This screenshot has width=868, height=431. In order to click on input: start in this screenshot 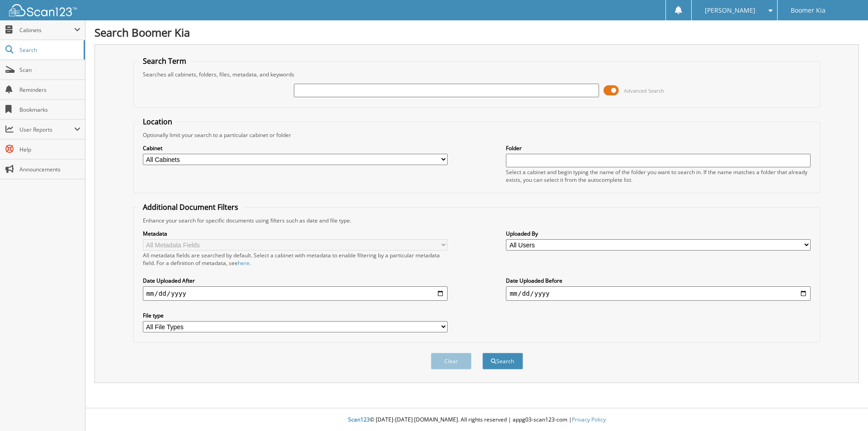, I will do `click(295, 293)`.